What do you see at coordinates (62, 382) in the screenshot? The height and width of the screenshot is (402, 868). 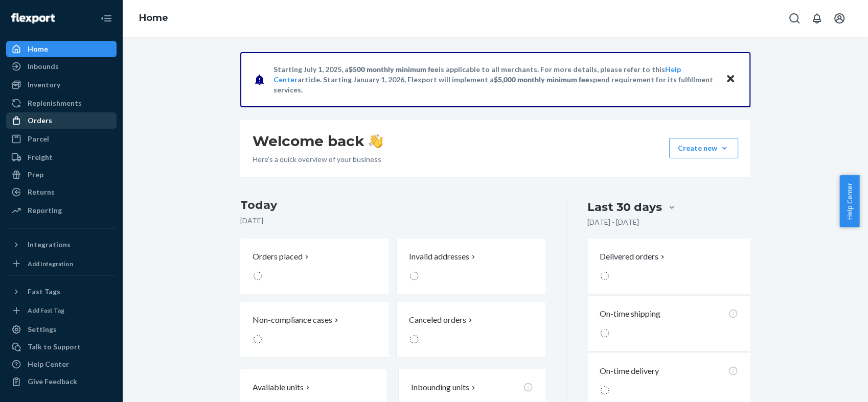 I see `button: Give Feedback` at bounding box center [62, 382].